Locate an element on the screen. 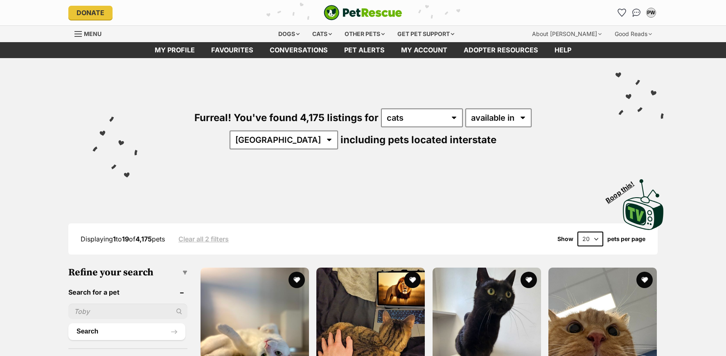 This screenshot has height=356, width=726. span: Displaying to of pets is located at coordinates (123, 239).